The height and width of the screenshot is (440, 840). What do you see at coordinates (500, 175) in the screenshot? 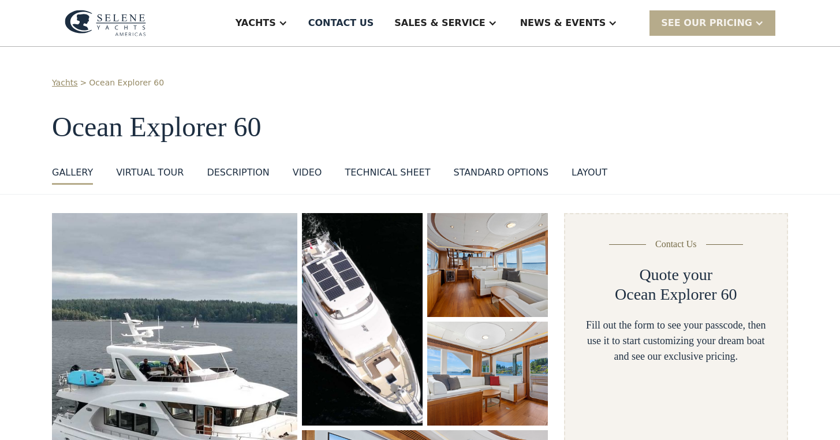
I see `a: standard options` at bounding box center [500, 175].